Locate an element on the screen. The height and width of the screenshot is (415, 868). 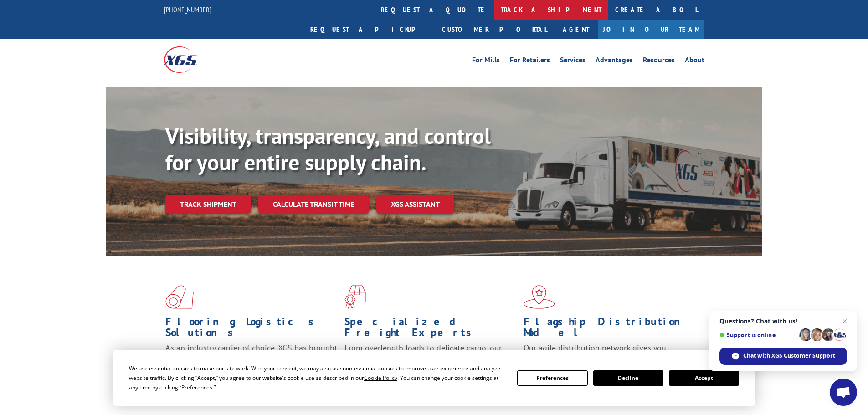
img: xgs-icon-focused-on-flooring-red is located at coordinates (355, 297).